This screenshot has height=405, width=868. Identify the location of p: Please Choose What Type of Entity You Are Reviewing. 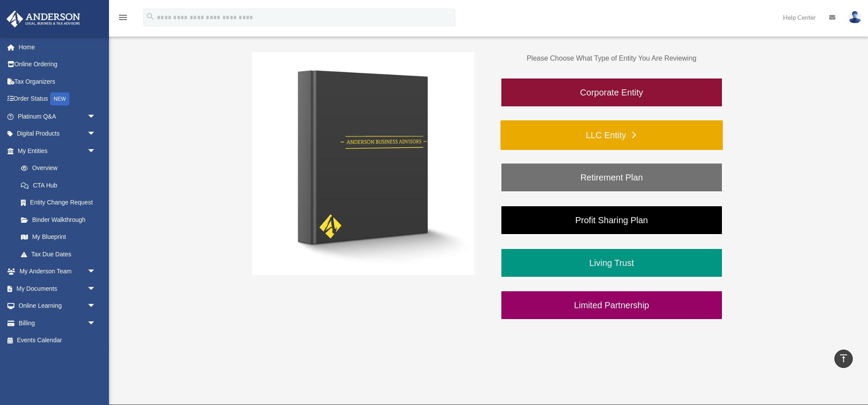
(611, 58).